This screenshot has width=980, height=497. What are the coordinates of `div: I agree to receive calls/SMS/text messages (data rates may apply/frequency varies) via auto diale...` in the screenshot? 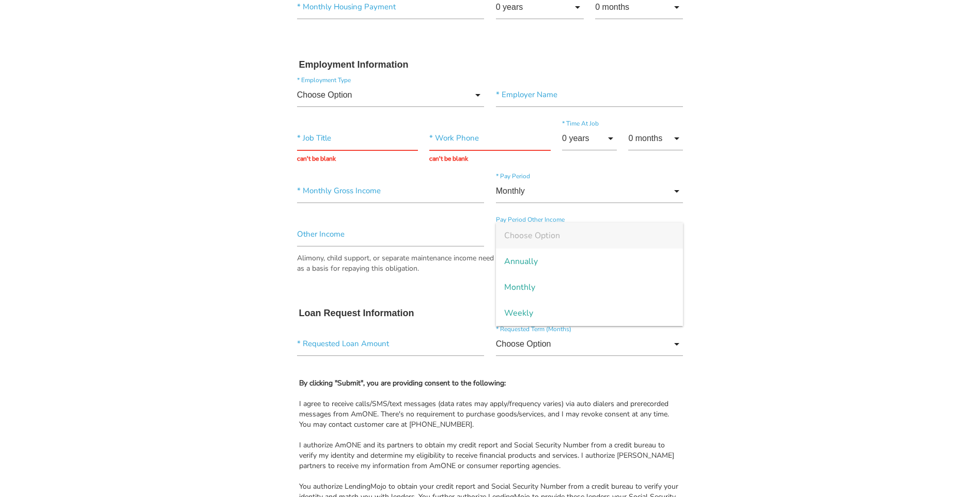 It's located at (490, 414).